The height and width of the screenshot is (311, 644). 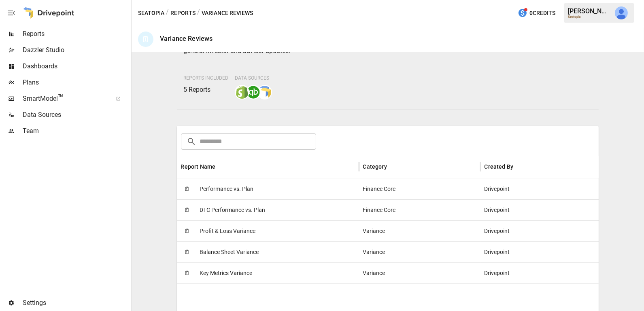 What do you see at coordinates (227, 231) in the screenshot?
I see `span: Profit & Loss Variance` at bounding box center [227, 231].